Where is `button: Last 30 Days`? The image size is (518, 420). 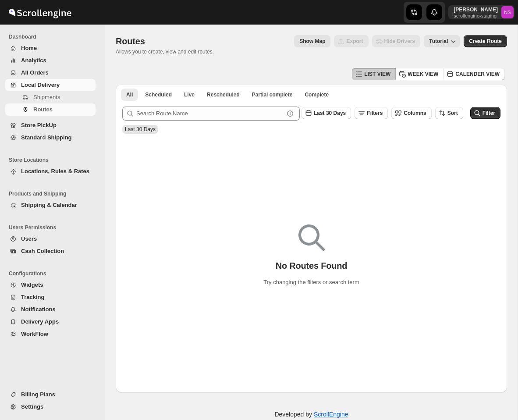
button: Last 30 Days is located at coordinates (326, 113).